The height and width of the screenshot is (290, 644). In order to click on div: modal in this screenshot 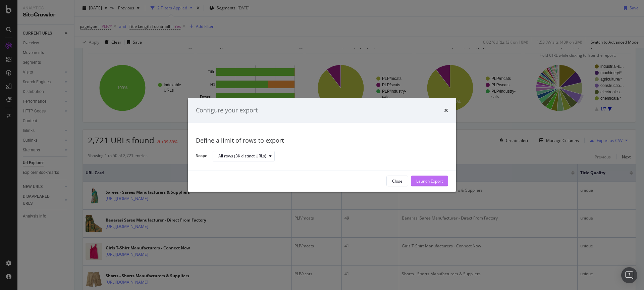, I will do `click(322, 145)`.